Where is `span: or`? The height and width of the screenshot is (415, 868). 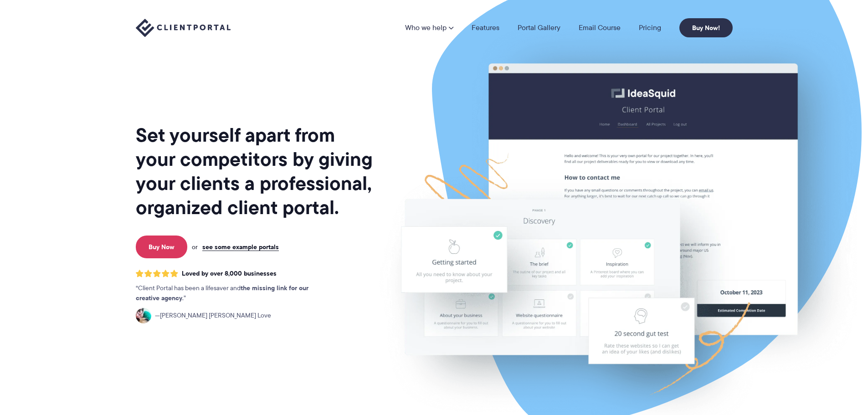 span: or is located at coordinates (194, 247).